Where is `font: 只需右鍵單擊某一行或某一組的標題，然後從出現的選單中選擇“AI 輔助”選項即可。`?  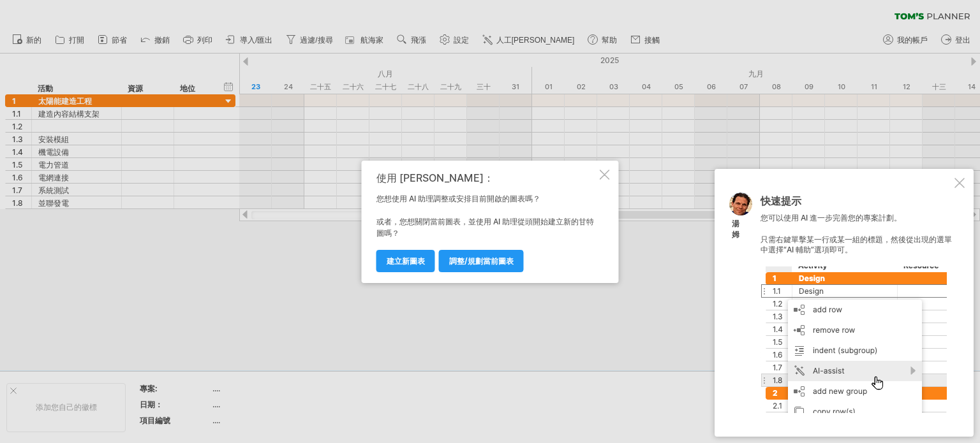 font: 只需右鍵單擊某一行或某一組的標題，然後從出現的選單中選擇“AI 輔助”選項即可。 is located at coordinates (856, 245).